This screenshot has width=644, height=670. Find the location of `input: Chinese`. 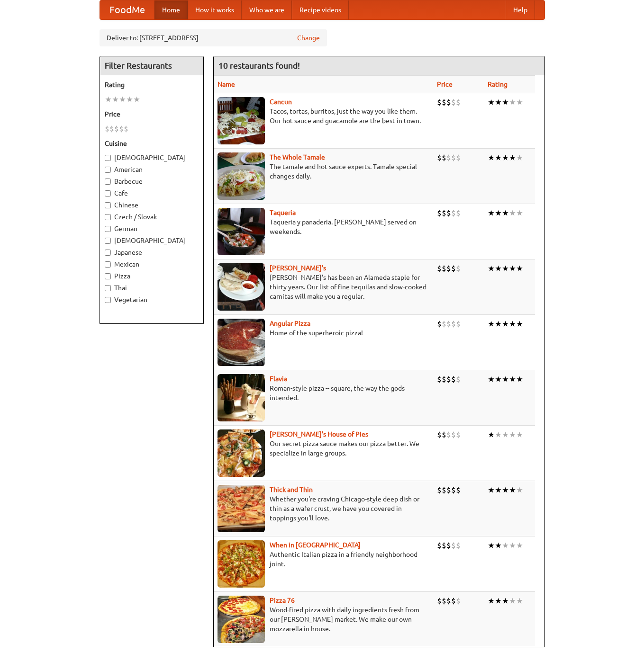

input: Chinese is located at coordinates (107, 205).